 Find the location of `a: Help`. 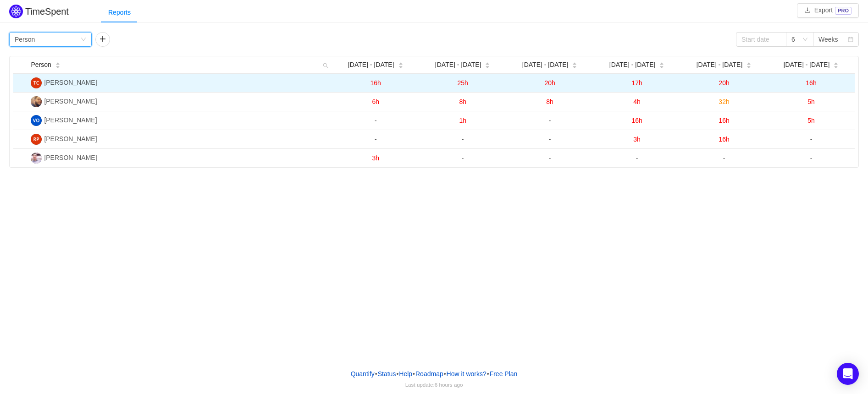

a: Help is located at coordinates (406, 374).